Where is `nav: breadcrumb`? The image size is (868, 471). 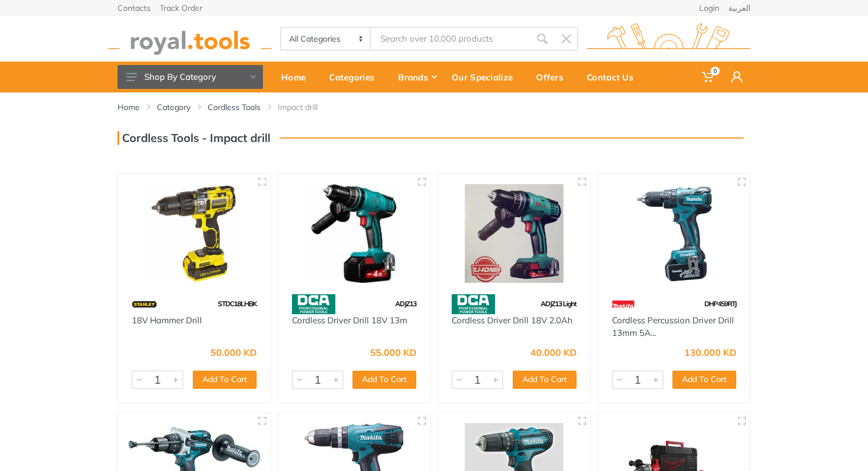 nav: breadcrumb is located at coordinates (434, 108).